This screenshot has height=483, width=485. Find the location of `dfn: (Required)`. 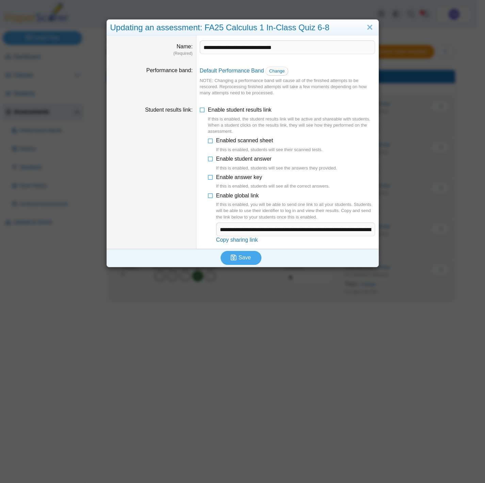

dfn: (Required) is located at coordinates (151, 53).